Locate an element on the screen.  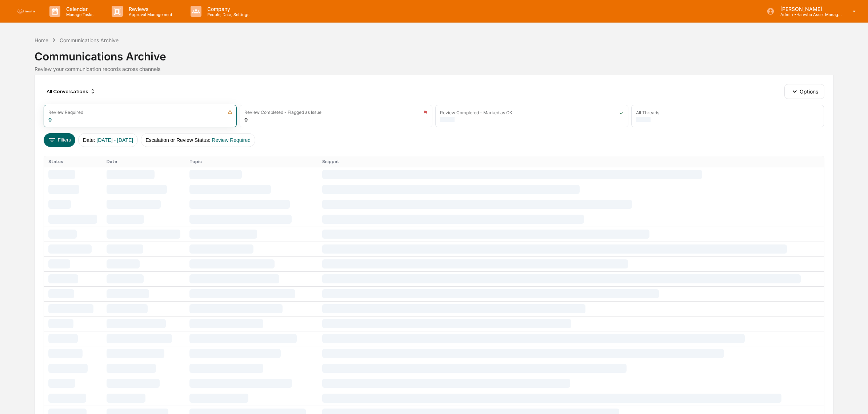
div: All Threads is located at coordinates (647, 112).